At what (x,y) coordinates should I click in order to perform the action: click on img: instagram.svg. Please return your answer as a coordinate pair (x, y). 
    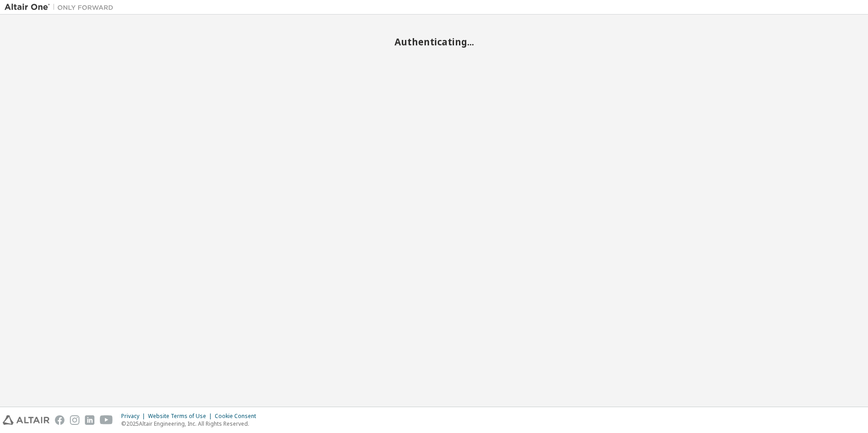
    Looking at the image, I should click on (75, 420).